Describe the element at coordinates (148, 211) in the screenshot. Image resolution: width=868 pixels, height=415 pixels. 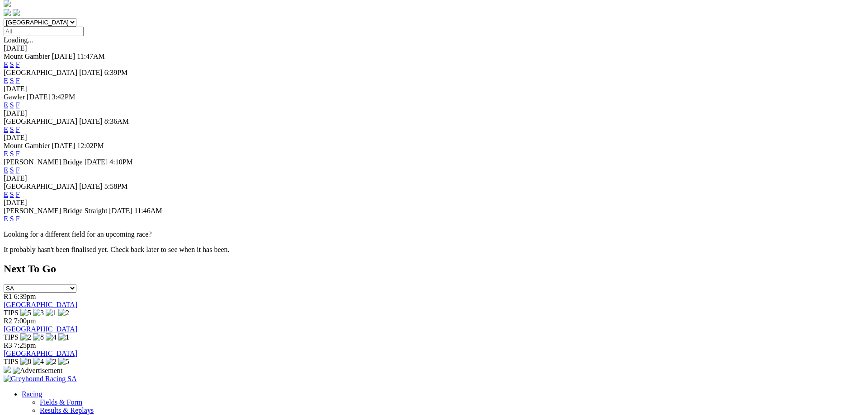
I see `span: 11:46AM` at that location.